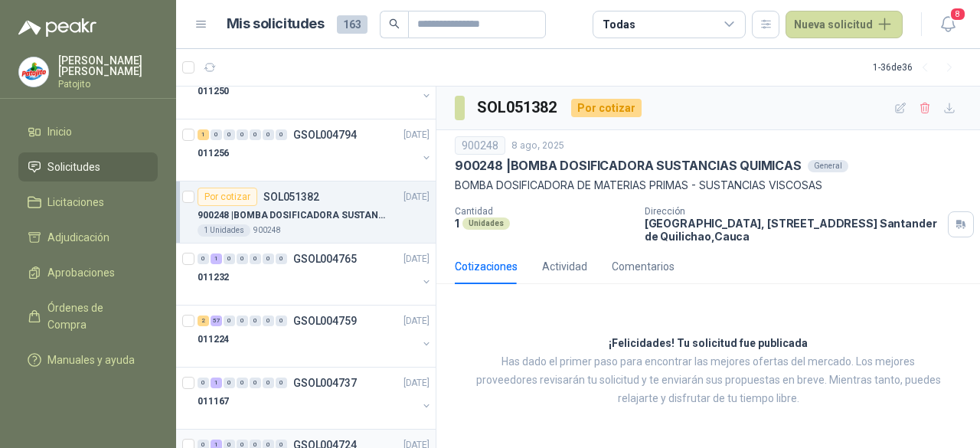 This screenshot has width=980, height=448. I want to click on h1: Mis solicitudes, so click(276, 24).